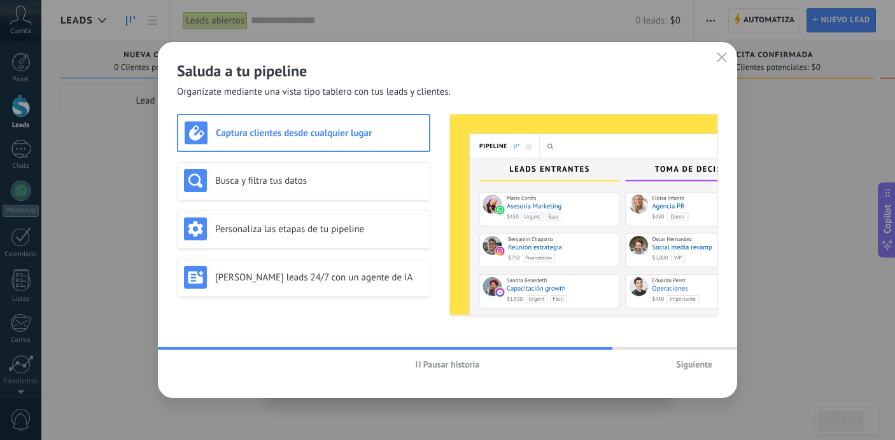 This screenshot has height=440, width=895. Describe the element at coordinates (694, 365) in the screenshot. I see `button: Siguiente` at that location.